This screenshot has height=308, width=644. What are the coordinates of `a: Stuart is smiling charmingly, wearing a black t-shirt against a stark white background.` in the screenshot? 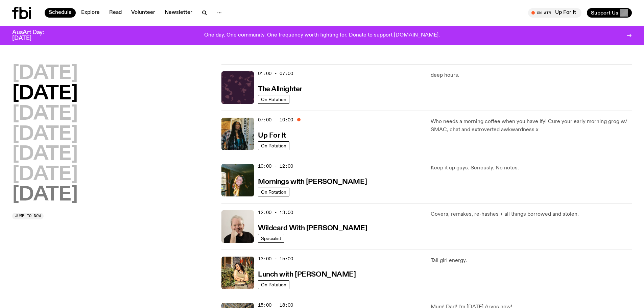 It's located at (238, 227).